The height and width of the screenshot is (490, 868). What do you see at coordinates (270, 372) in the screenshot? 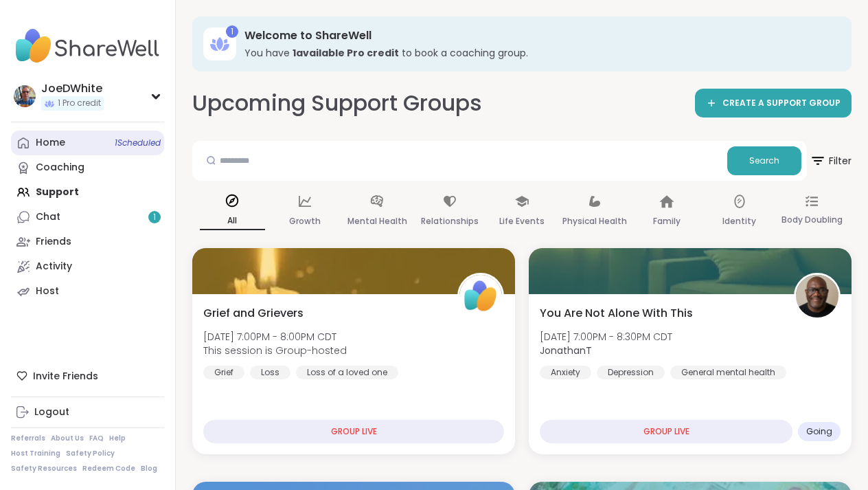
I see `div: Loss` at bounding box center [270, 372].